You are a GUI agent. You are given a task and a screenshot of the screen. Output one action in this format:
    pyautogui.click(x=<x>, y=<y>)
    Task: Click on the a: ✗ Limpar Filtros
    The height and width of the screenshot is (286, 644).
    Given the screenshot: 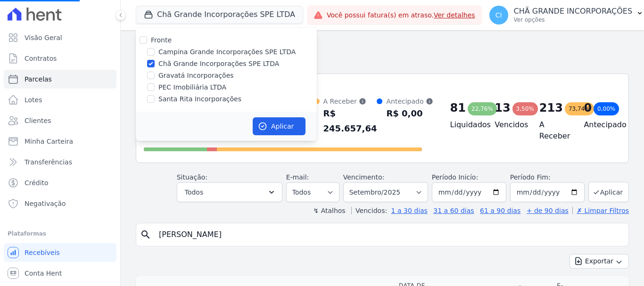 What is the action you would take?
    pyautogui.click(x=600, y=211)
    